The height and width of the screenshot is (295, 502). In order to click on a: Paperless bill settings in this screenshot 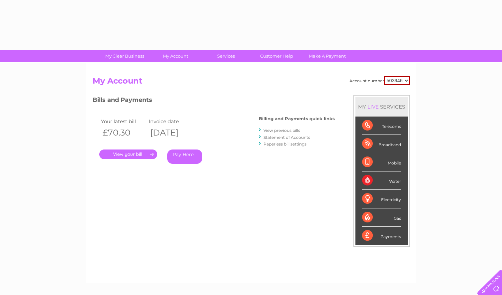, I will do `click(285, 144)`.